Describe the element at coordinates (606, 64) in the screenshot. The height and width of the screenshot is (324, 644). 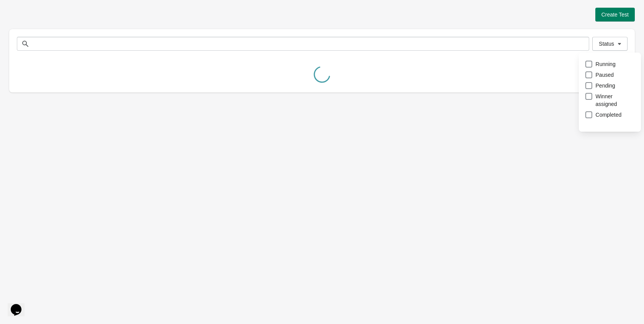
I see `span: Running` at that location.